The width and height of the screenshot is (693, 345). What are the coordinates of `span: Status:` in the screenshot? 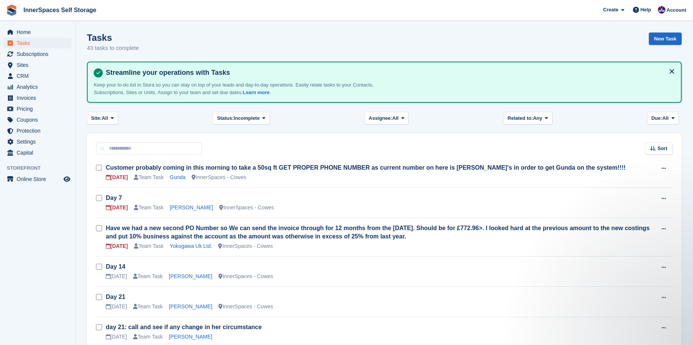 It's located at (225, 118).